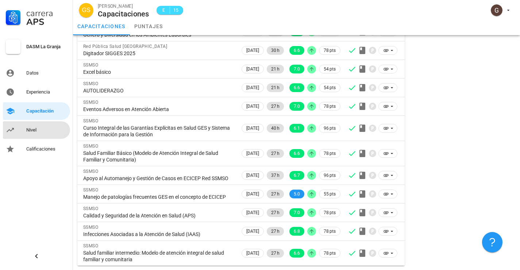  Describe the element at coordinates (36, 92) in the screenshot. I see `a: Experiencia` at that location.